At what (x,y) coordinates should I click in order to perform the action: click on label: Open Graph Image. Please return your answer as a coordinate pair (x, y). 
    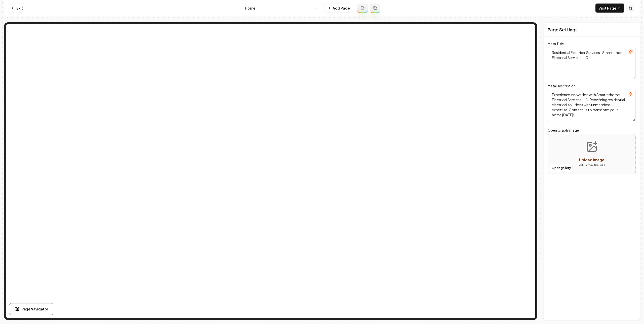
    Looking at the image, I should click on (592, 130).